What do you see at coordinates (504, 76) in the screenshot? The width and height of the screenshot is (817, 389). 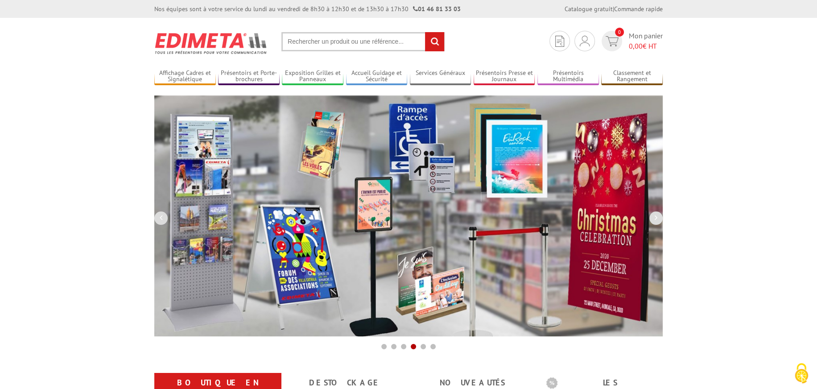 I see `a: Présentoirs Presse et Journaux` at bounding box center [504, 76].